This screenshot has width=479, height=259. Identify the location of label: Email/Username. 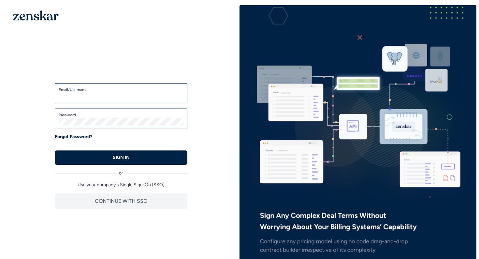
(121, 90).